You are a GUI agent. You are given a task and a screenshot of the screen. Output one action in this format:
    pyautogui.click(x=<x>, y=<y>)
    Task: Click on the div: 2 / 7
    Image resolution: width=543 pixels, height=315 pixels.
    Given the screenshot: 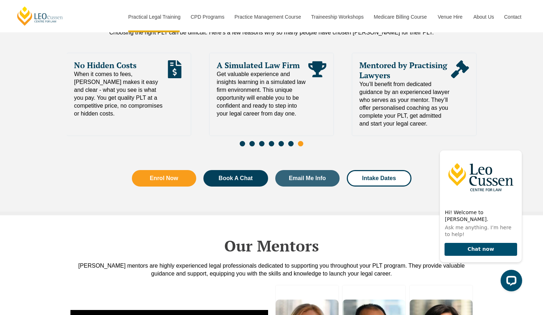 What is the action you would take?
    pyautogui.click(x=414, y=94)
    